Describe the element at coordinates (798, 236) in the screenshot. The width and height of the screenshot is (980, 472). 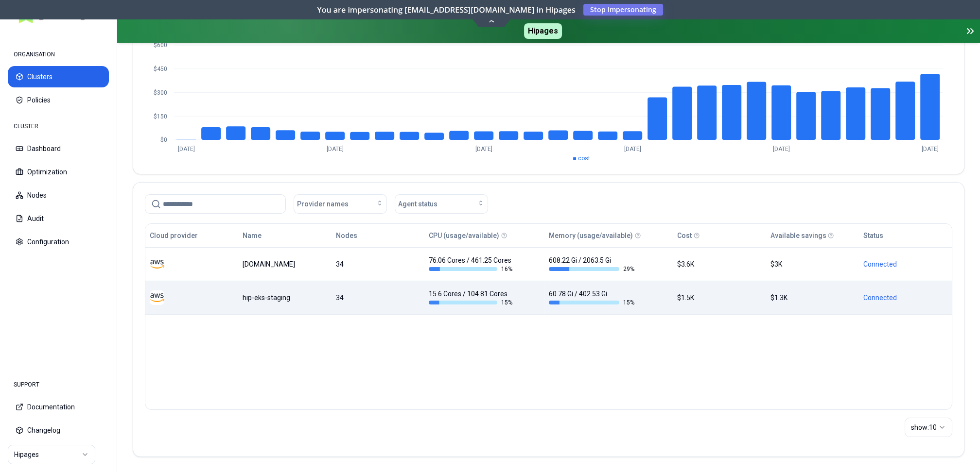
I see `button: Available savings` at that location.